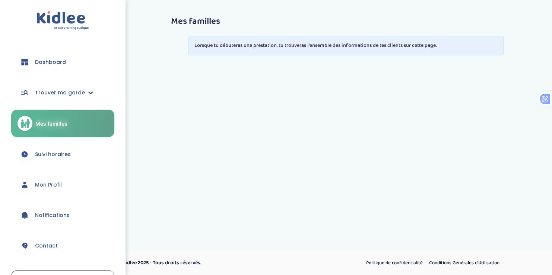 This screenshot has width=552, height=275. Describe the element at coordinates (63, 154) in the screenshot. I see `a: Suivi horaires` at that location.